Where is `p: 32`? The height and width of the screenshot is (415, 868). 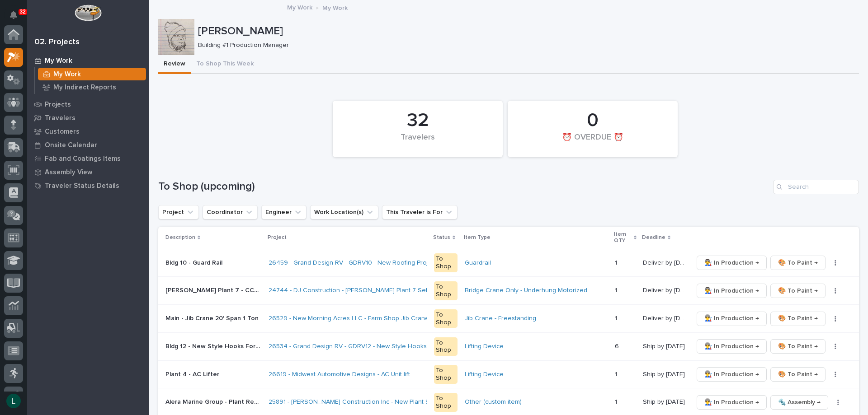 p: 32 is located at coordinates (23, 12).